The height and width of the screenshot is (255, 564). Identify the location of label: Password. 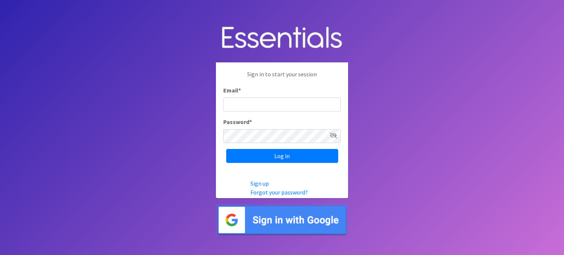
(238, 122).